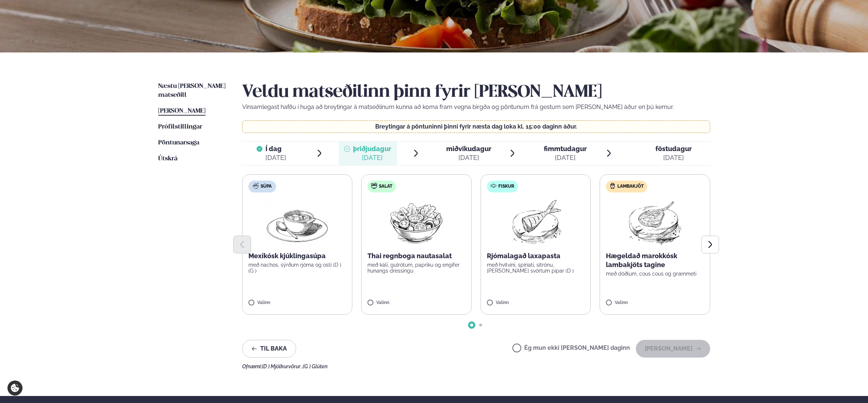  Describe the element at coordinates (256, 186) in the screenshot. I see `img: soup.svg` at that location.